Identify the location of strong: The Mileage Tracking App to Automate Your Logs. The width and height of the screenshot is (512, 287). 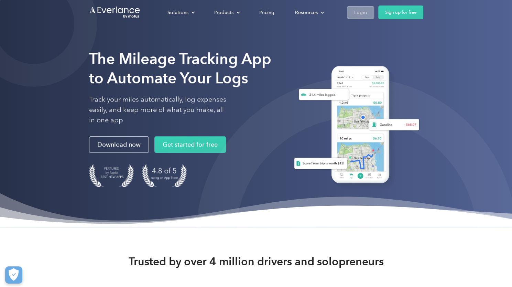
(180, 68).